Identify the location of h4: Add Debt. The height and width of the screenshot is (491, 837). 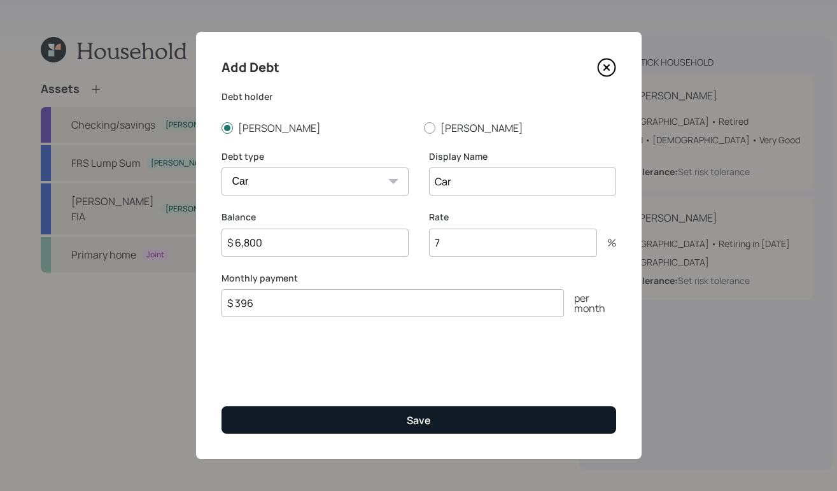
(250, 67).